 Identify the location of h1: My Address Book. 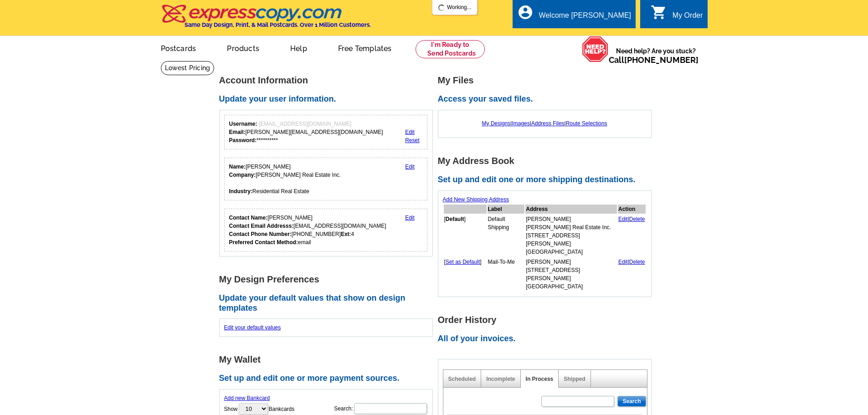
(547, 161).